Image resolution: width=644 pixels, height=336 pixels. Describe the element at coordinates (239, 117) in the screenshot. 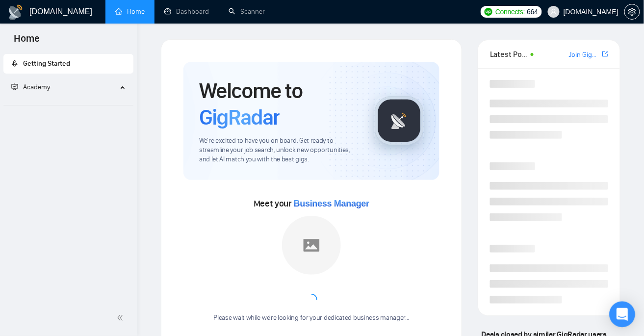

I see `span: GigRadar` at that location.